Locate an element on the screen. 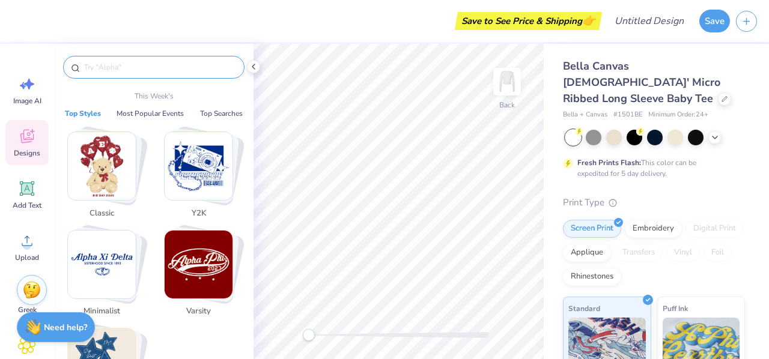 This screenshot has height=359, width=769. img: Classic is located at coordinates (102, 166).